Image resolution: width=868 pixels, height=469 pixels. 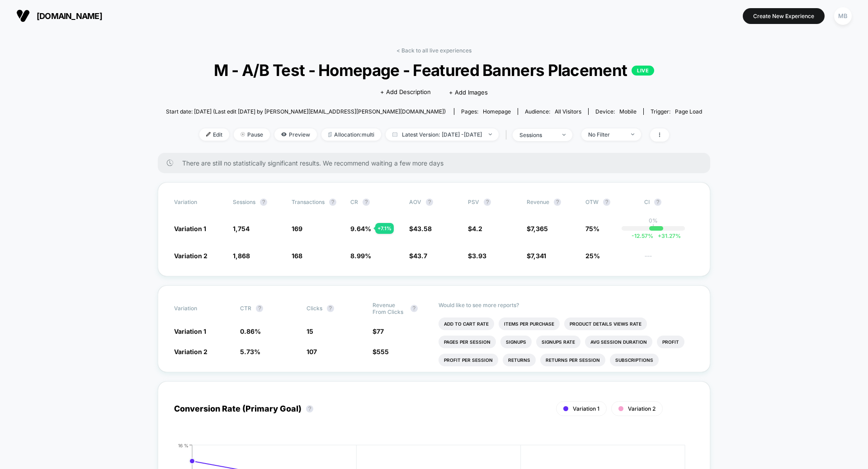 I want to click on span: Revenue From Clicks, so click(x=390, y=309).